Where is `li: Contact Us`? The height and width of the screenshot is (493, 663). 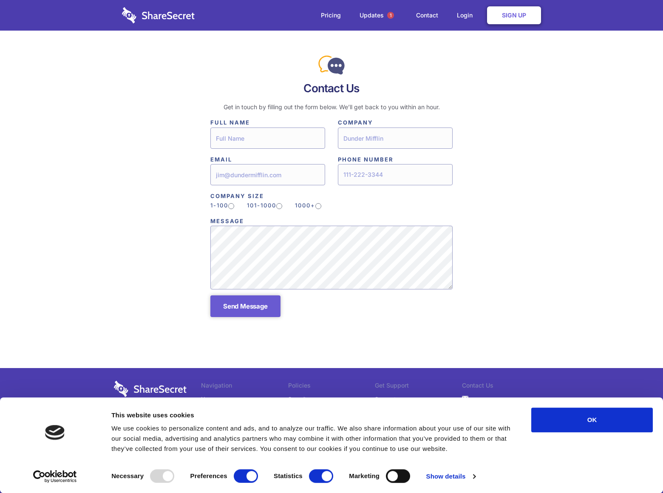
li: Contact Us is located at coordinates (505, 387).